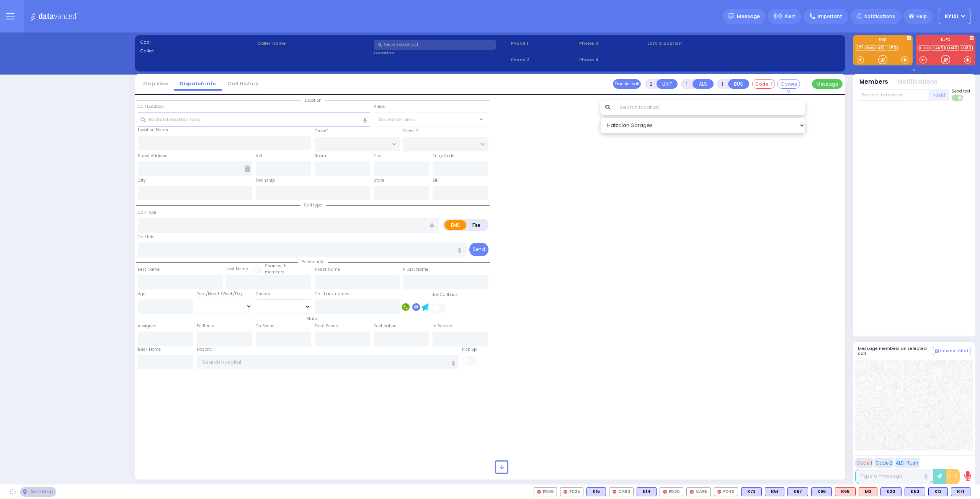  I want to click on div: K12, so click(938, 492).